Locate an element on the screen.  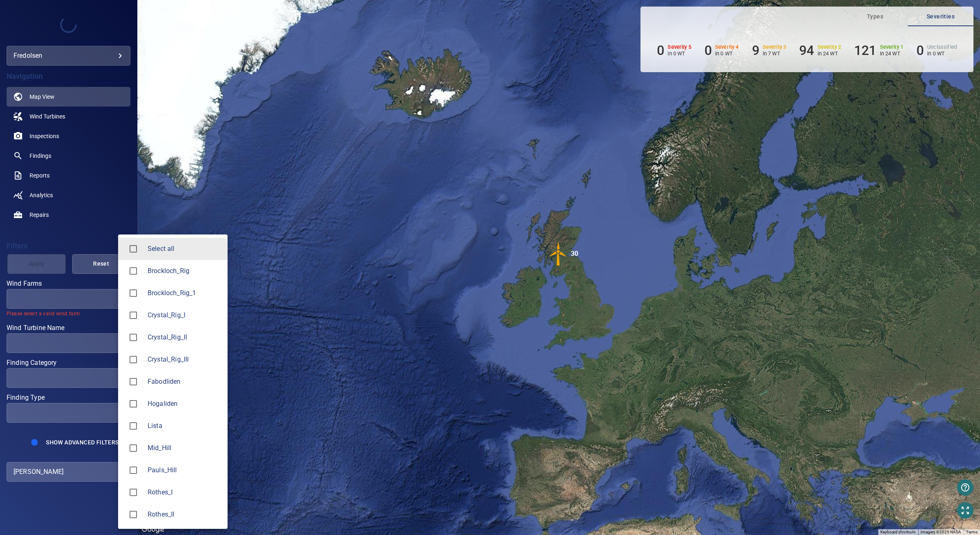
div: Wind Farms Crystal_Rig_III is located at coordinates (184, 360).